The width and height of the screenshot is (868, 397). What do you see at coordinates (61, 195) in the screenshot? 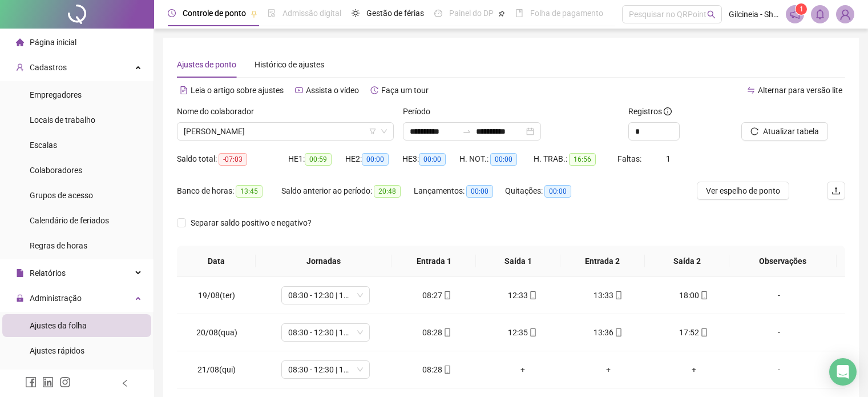
I see `span: Grupos de acesso` at bounding box center [61, 195].